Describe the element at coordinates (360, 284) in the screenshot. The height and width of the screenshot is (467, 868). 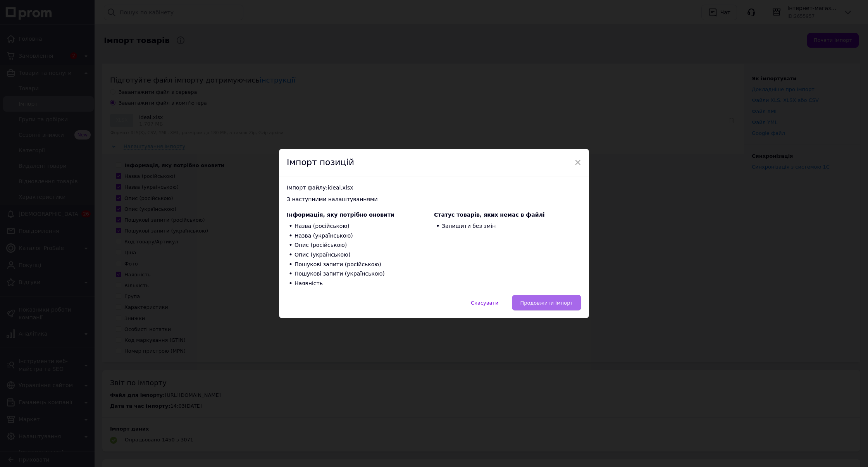
I see `li: Наявність` at that location.